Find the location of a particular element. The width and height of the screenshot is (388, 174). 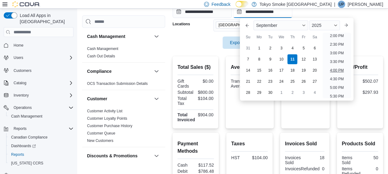

div: Unike Patel is located at coordinates (342, 4).